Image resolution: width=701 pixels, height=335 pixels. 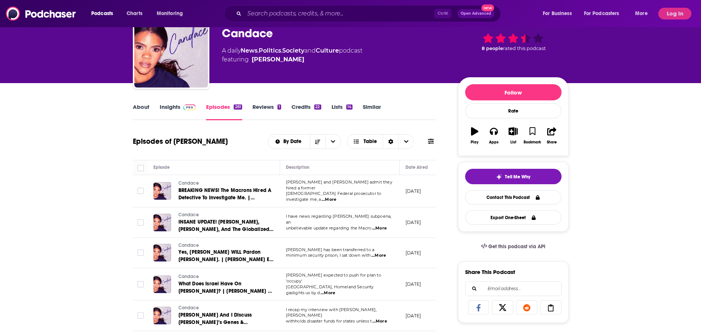 What do you see at coordinates (329, 321) in the screenshot?
I see `span: withholds disaster funds for states unless t` at bounding box center [329, 321].